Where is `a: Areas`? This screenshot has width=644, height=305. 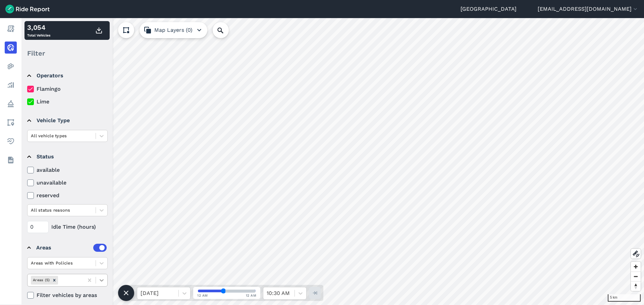 a: Areas is located at coordinates (10, 122).